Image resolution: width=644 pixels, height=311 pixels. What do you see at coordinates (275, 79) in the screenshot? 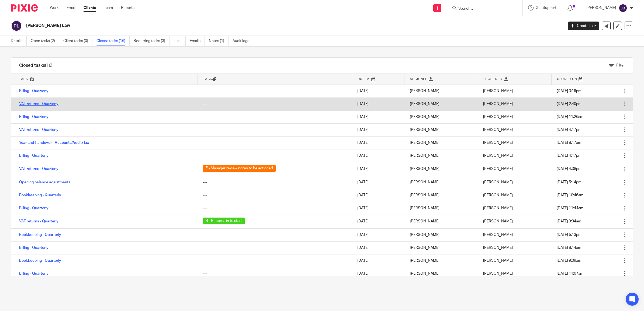
I see `th: Tags` at bounding box center [275, 79].